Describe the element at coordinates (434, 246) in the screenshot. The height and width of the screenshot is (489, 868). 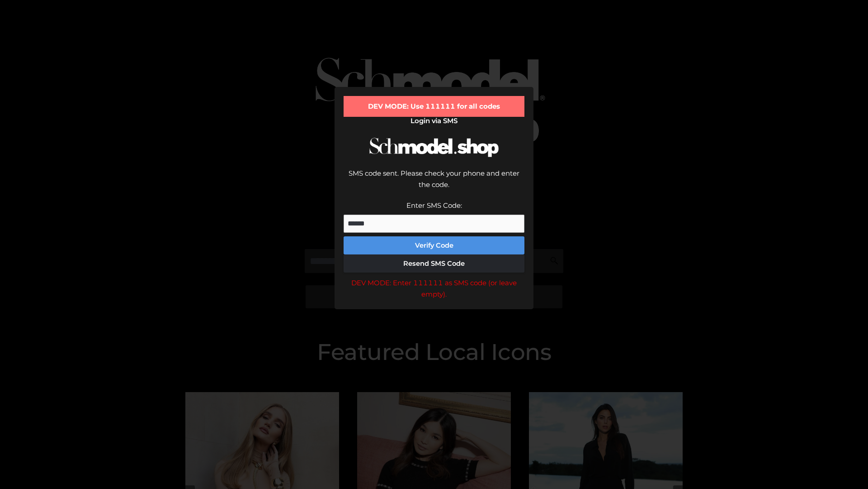
I see `button: Verify Code` at that location.